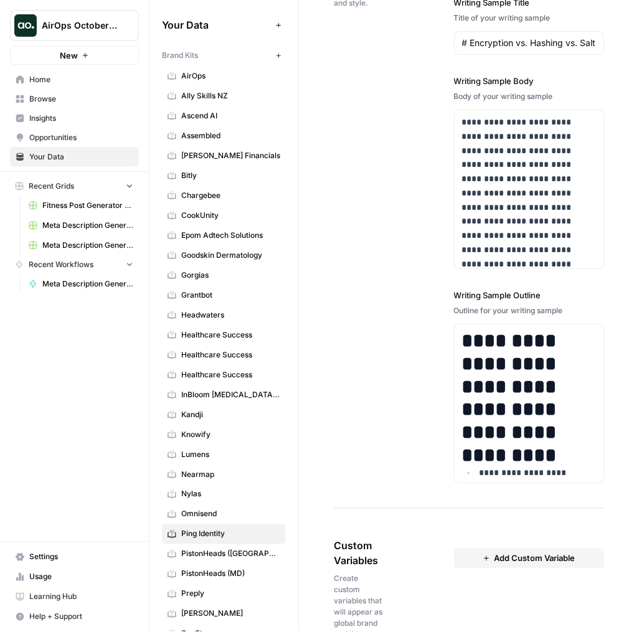 The height and width of the screenshot is (632, 639). Describe the element at coordinates (230, 176) in the screenshot. I see `span: Bitly` at that location.